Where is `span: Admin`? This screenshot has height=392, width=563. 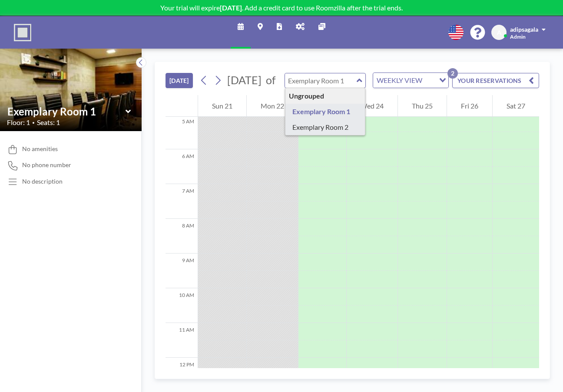 span: Admin is located at coordinates (519, 37).